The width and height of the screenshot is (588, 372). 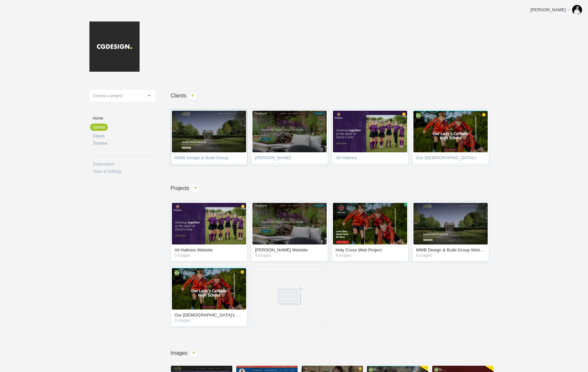 I want to click on img: b266d24ef14a10db8de91460bb94a5c0, so click(x=577, y=10).